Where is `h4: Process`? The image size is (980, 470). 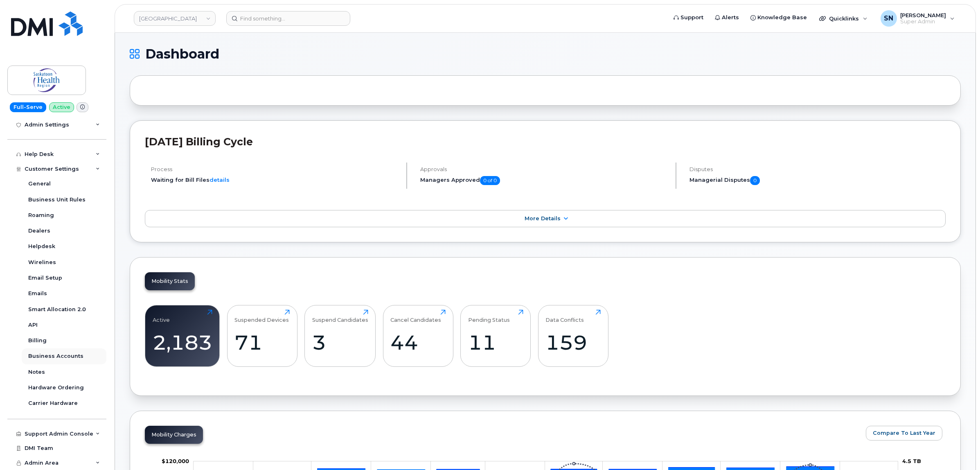
h4: Process is located at coordinates (275, 169).